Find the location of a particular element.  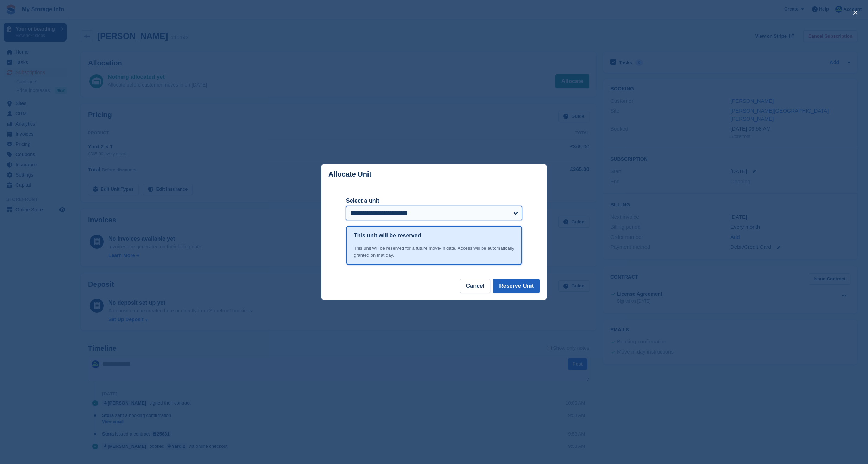

button: Reserve Unit is located at coordinates (516, 286).